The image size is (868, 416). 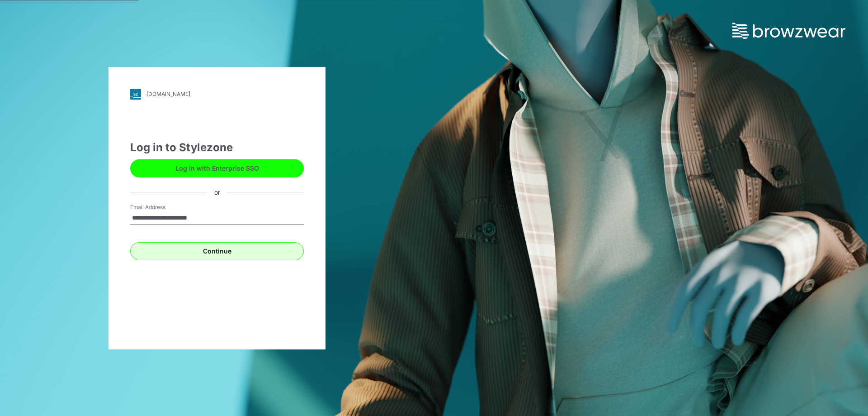 What do you see at coordinates (135, 94) in the screenshot?
I see `img: stylezone-logo.562084cfcfab977791bfbf7441f1a819.svg` at bounding box center [135, 94].